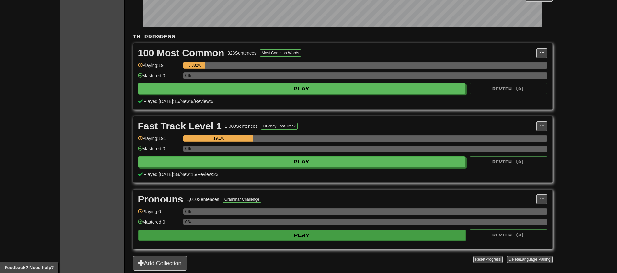  I want to click on div: Pronouns, so click(161, 199).